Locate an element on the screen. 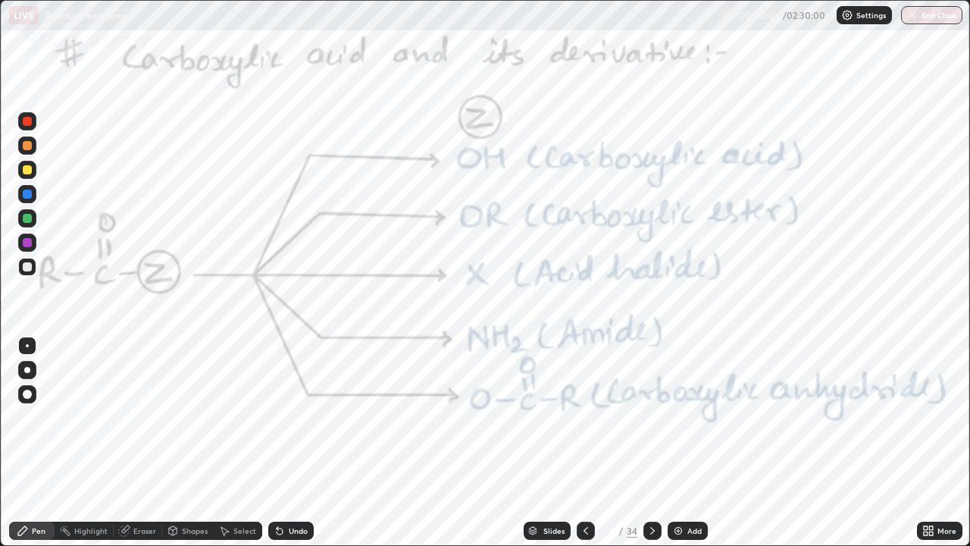 The width and height of the screenshot is (970, 546). p: LIVE is located at coordinates (23, 15).